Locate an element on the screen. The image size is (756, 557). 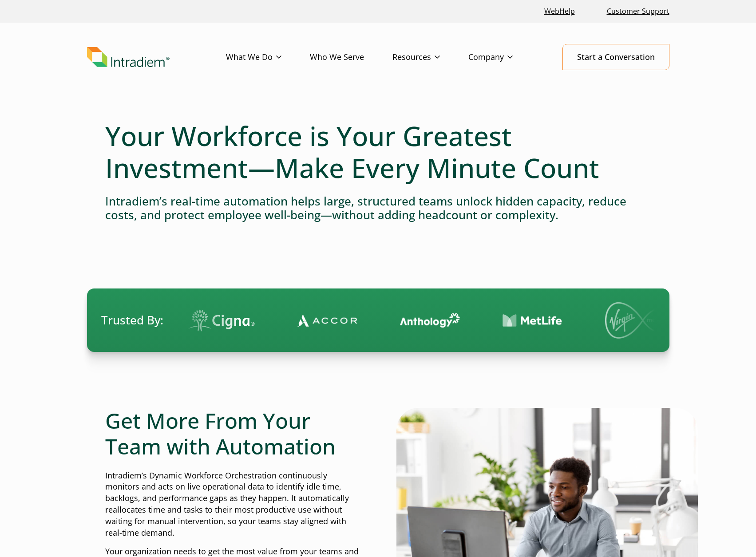
a: What We Do is located at coordinates (268, 58).